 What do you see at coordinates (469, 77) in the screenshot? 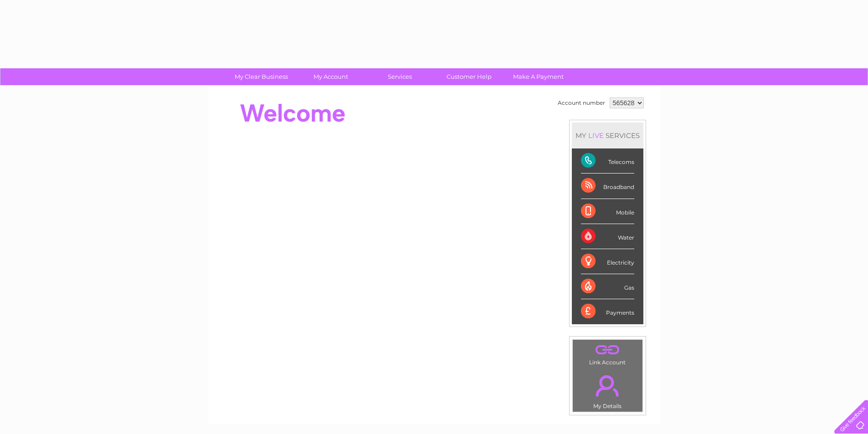
I see `a: Customer Help` at bounding box center [469, 77].